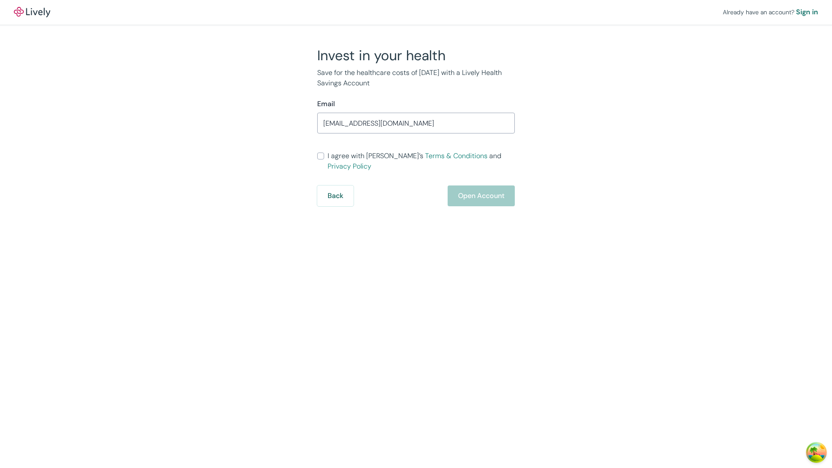 This screenshot has width=832, height=468. I want to click on a: Privacy Policy, so click(349, 166).